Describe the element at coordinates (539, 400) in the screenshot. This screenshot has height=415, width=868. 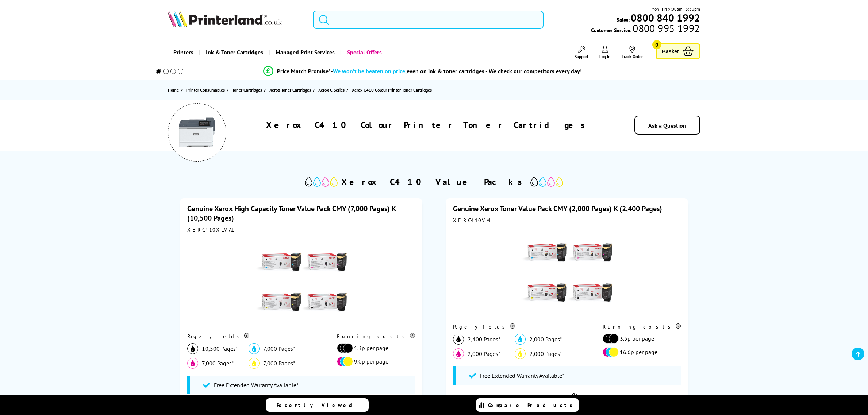
I see `div: £416.11` at that location.